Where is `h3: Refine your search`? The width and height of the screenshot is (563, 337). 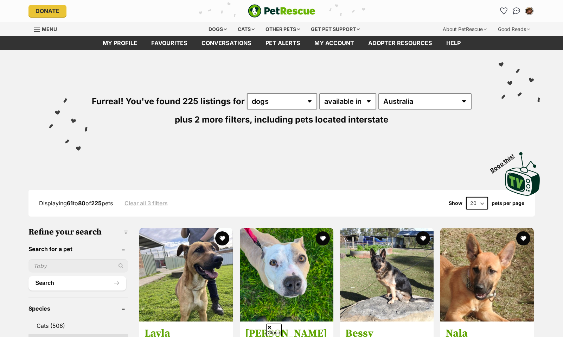
h3: Refine your search is located at coordinates (78, 232).